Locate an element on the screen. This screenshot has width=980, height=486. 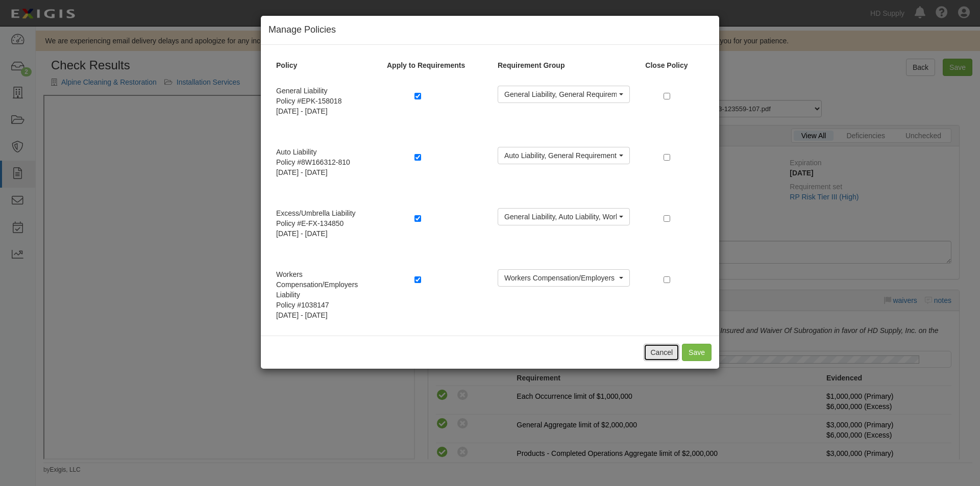
button: General Liability, Auto Liability, Workers Compensation/Employers Liability, General Requirements is located at coordinates (563, 216).